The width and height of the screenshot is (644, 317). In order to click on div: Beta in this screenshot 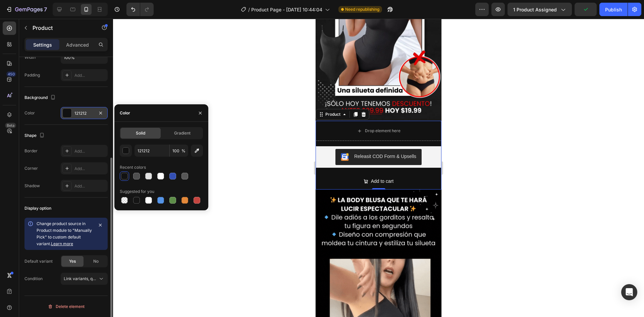, I will do `click(11, 126)`.